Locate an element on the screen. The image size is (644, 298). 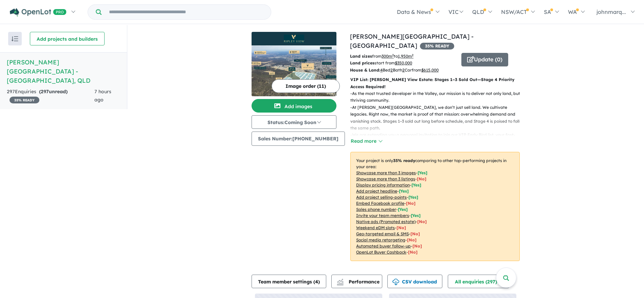
img: Ripley View Estate - Flinders View is located at coordinates (294, 71).